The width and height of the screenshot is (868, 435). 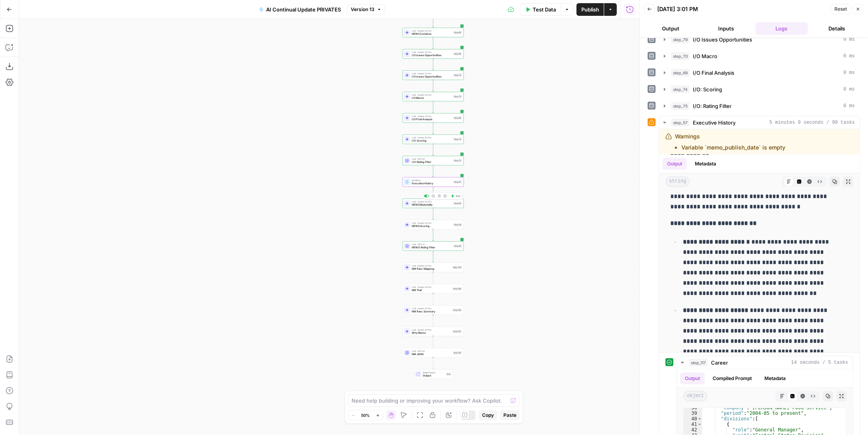 What do you see at coordinates (433, 256) in the screenshot?
I see `g: Edge from step_85 to step_104` at bounding box center [433, 256].